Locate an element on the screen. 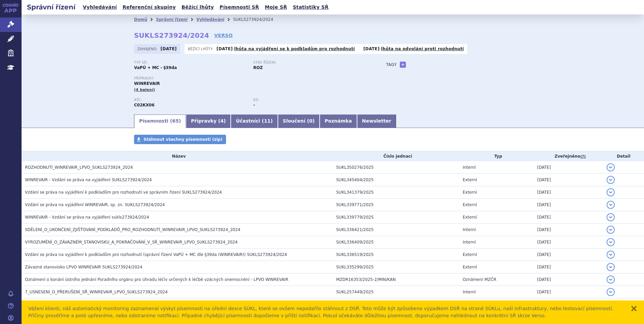 The image size is (644, 324). p: Stav řízení: is located at coordinates (309, 63).